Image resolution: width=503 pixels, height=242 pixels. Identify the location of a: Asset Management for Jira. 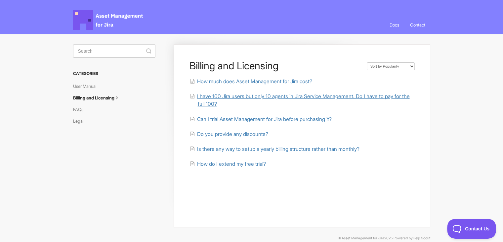
(363, 238).